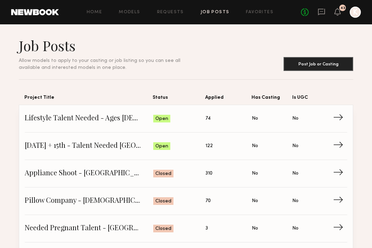  What do you see at coordinates (318, 64) in the screenshot?
I see `button: Post Job or Casting` at bounding box center [318, 64].